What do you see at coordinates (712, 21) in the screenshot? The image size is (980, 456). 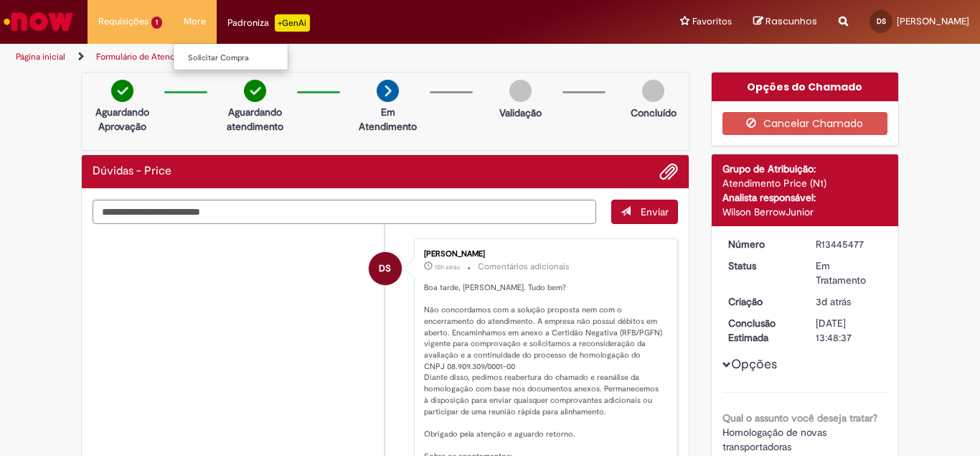 I see `span: Favoritos` at bounding box center [712, 21].